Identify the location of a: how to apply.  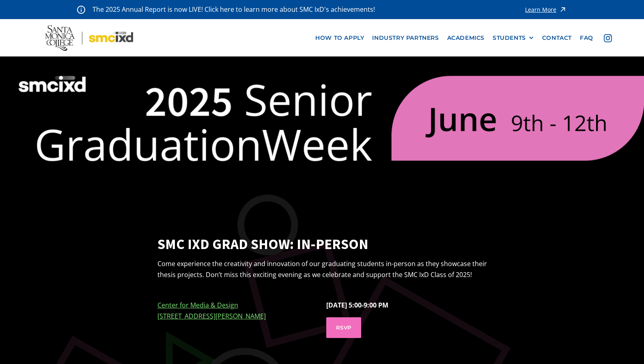
(340, 38).